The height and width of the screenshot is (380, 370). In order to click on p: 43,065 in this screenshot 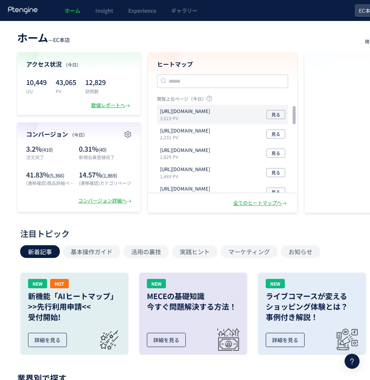, I will do `click(66, 82)`.